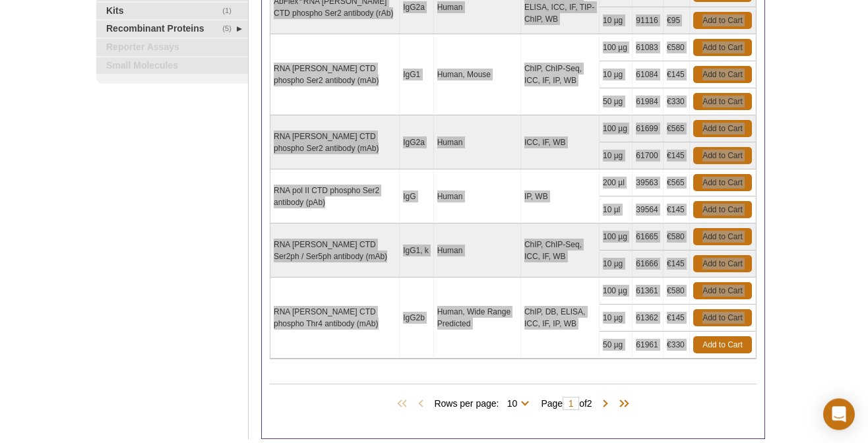 This screenshot has height=443, width=868. I want to click on td: 10 µl, so click(616, 210).